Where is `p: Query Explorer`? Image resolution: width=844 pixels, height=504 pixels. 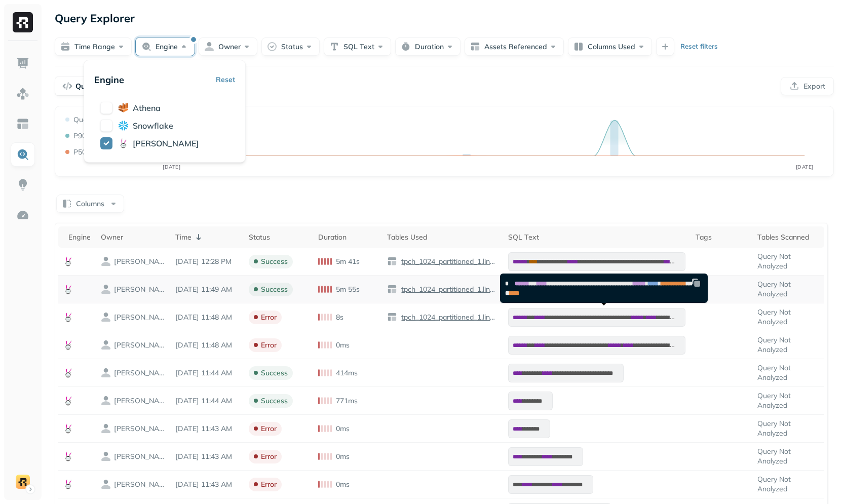 p: Query Explorer is located at coordinates (94, 18).